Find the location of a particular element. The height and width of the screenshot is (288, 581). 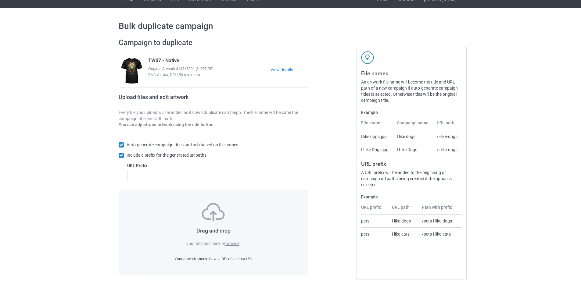

td: I like dogs.jpg is located at coordinates (377, 137).